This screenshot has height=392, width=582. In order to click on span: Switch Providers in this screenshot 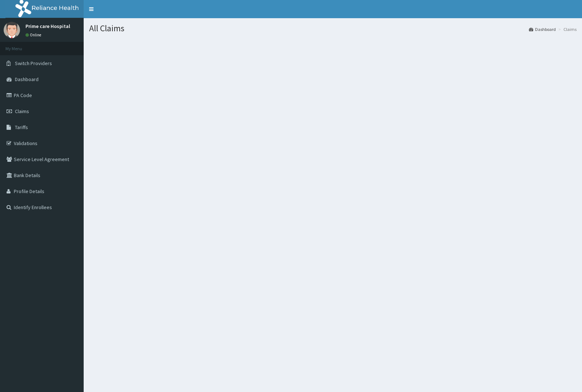, I will do `click(33, 63)`.